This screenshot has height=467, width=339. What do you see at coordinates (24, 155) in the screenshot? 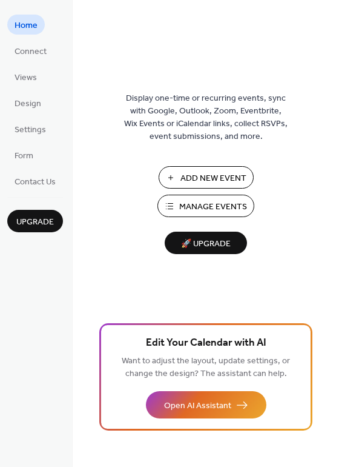
I see `a: Form` at bounding box center [24, 155].